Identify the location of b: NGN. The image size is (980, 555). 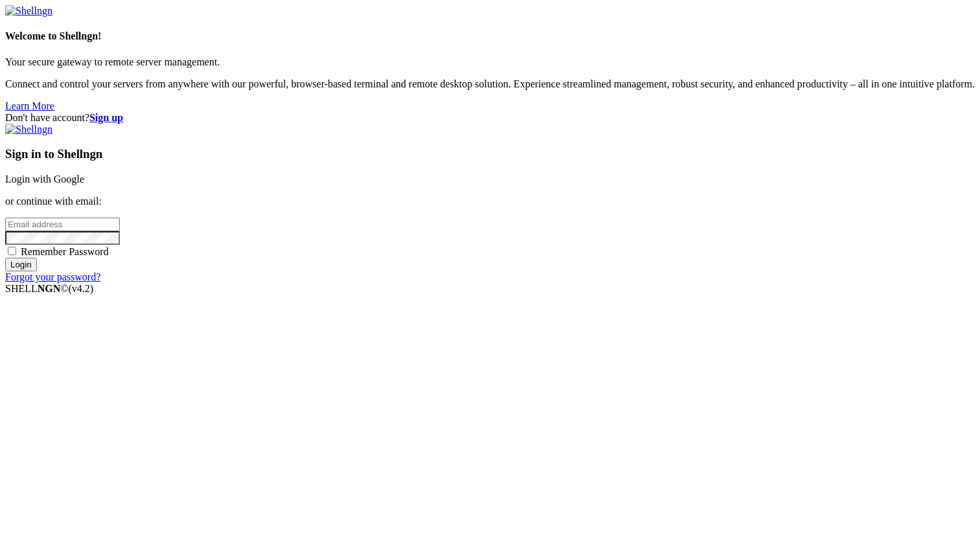
(49, 289).